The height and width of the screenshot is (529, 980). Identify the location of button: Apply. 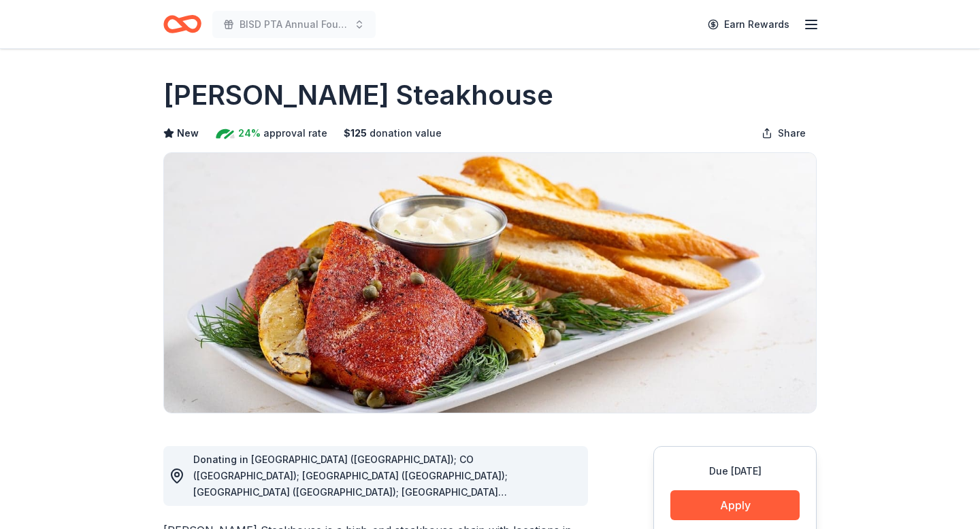
(735, 505).